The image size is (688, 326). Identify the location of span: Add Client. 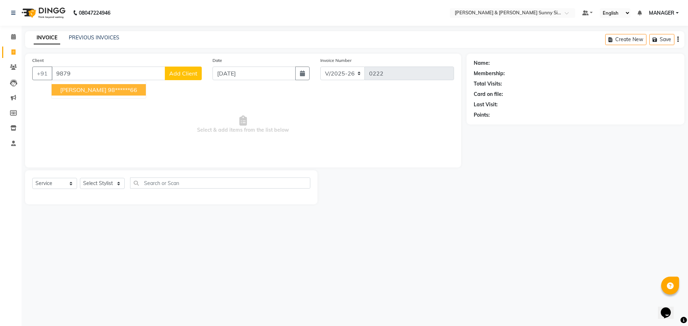
(183, 73).